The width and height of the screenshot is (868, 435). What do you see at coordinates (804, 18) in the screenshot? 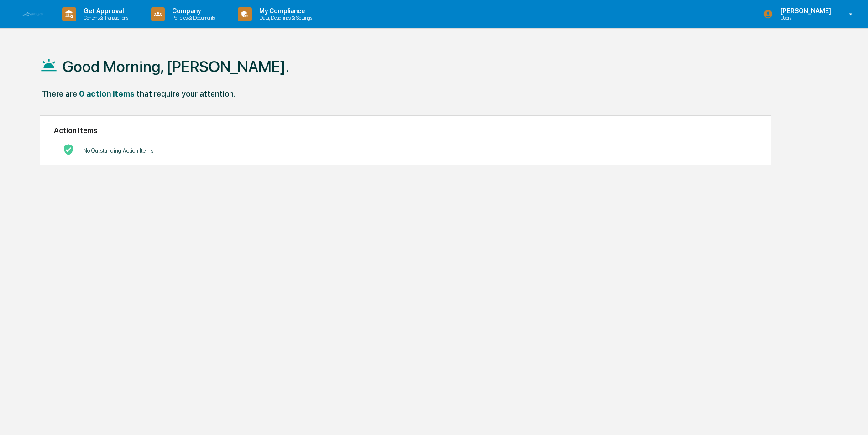
I see `p: Users` at bounding box center [804, 18].